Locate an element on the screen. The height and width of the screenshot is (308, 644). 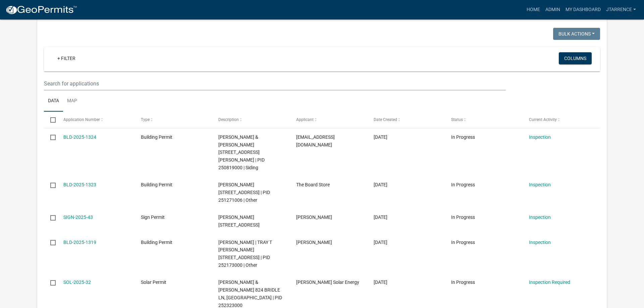
datatable-header-cell: Applicant is located at coordinates (329, 120).